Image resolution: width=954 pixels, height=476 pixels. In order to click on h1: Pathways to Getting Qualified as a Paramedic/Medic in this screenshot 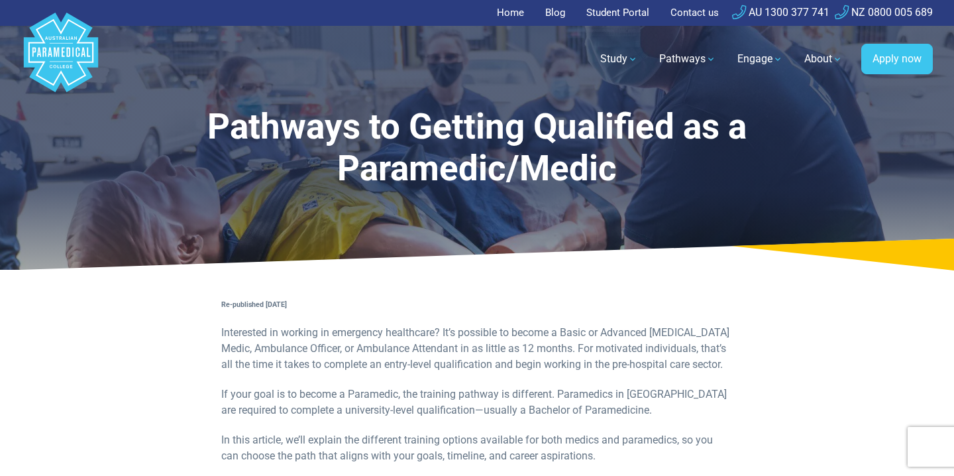, I will do `click(477, 148)`.